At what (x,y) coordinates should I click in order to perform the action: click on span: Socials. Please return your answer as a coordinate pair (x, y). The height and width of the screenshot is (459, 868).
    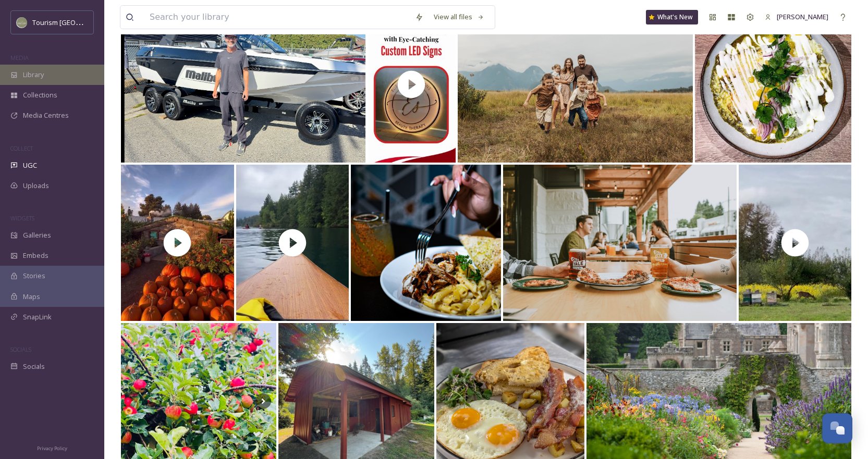
    Looking at the image, I should click on (34, 366).